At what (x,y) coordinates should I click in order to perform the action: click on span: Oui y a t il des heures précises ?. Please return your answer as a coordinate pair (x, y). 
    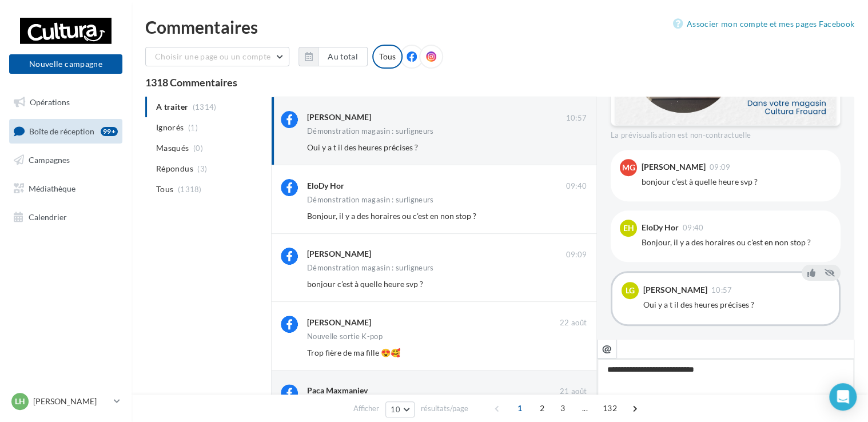
    Looking at the image, I should click on (363, 147).